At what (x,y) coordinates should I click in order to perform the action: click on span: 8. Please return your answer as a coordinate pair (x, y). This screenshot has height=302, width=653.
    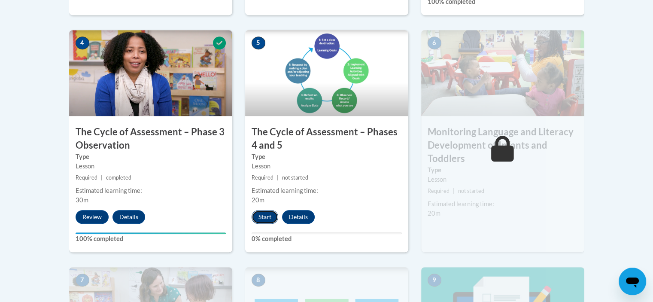
    Looking at the image, I should click on (259, 280).